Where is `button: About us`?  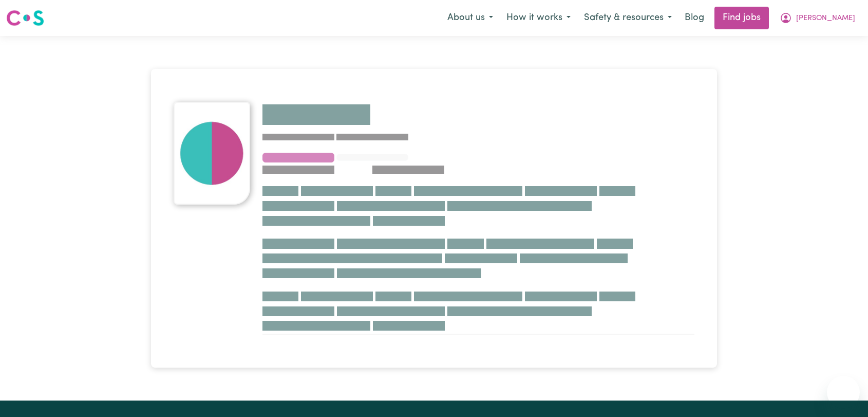 button: About us is located at coordinates (470, 18).